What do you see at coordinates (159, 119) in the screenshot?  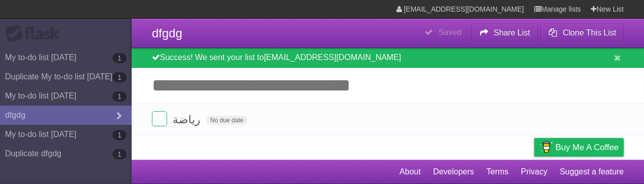 I see `label: Done` at bounding box center [159, 119].